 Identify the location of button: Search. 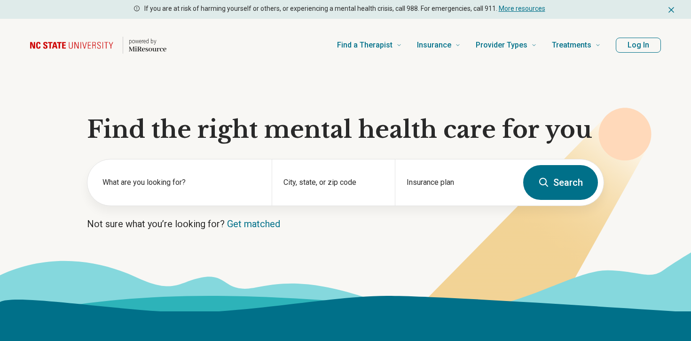
(561, 183).